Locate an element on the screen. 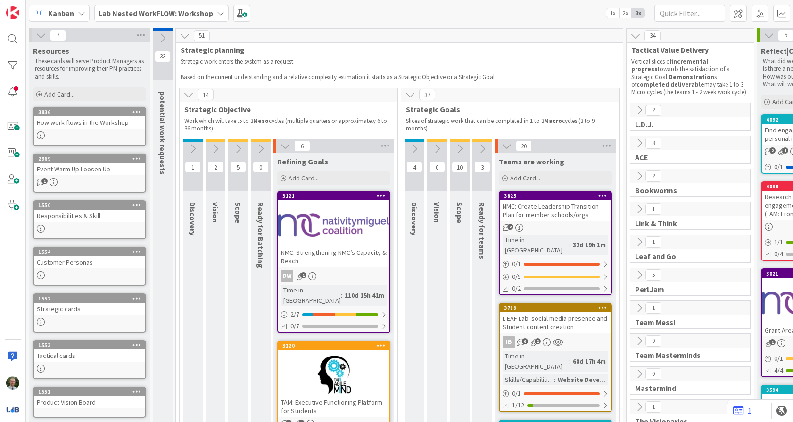 The width and height of the screenshot is (793, 422). div: 1554 is located at coordinates (91, 252).